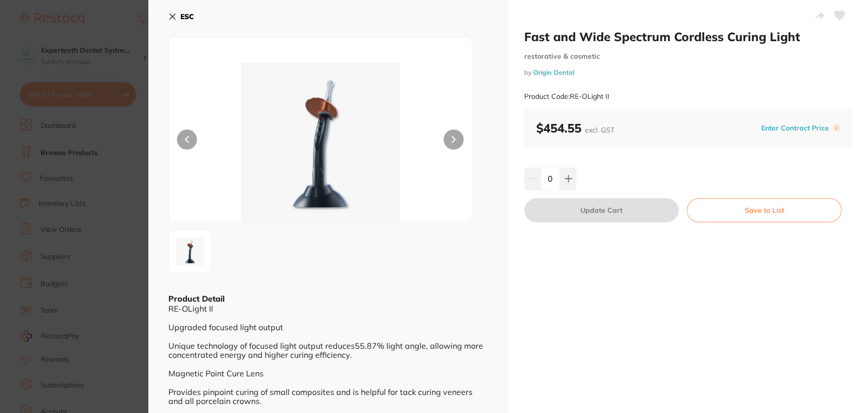 The height and width of the screenshot is (413, 868). What do you see at coordinates (567, 97) in the screenshot?
I see `small: Product Code: RE-OLight II` at bounding box center [567, 97].